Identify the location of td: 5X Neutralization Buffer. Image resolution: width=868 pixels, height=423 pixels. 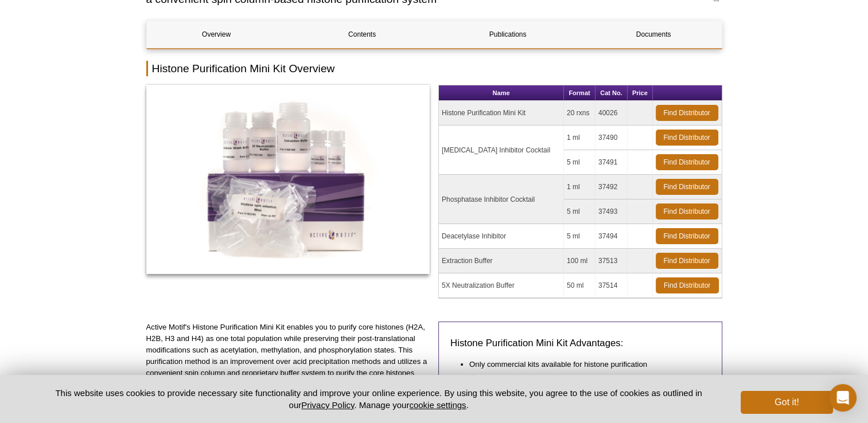
(502, 286).